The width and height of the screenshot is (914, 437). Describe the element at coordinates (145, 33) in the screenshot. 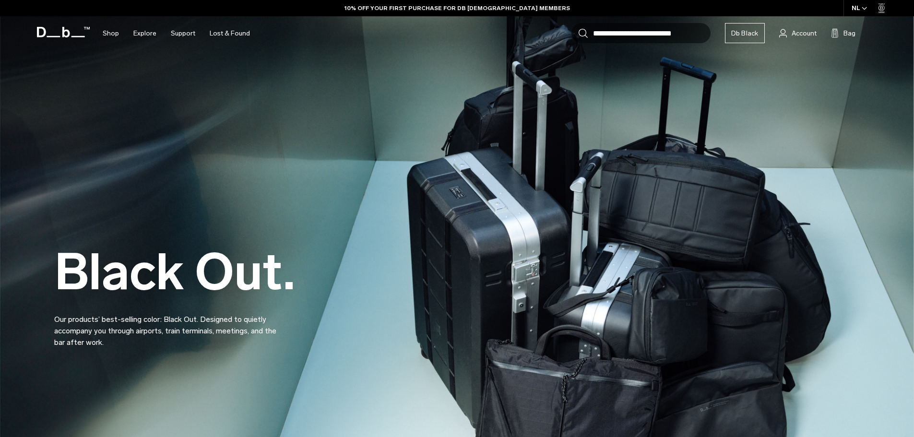

I see `a: Explore` at that location.